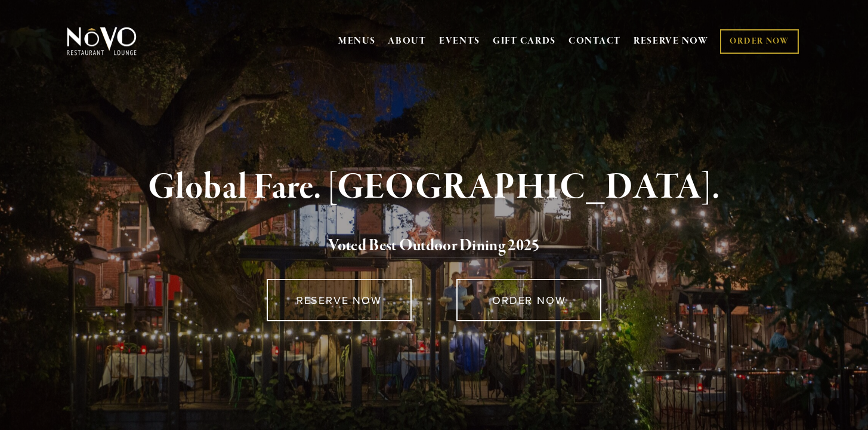 Image resolution: width=868 pixels, height=430 pixels. I want to click on img: Novo Restaurant &amp; Lounge, so click(102, 41).